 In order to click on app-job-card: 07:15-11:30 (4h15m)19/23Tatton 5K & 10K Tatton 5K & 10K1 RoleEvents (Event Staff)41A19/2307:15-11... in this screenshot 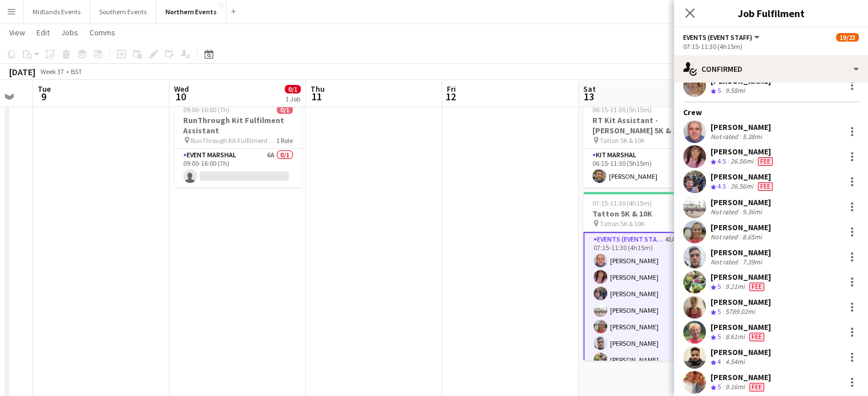, I will do `click(647, 276)`.